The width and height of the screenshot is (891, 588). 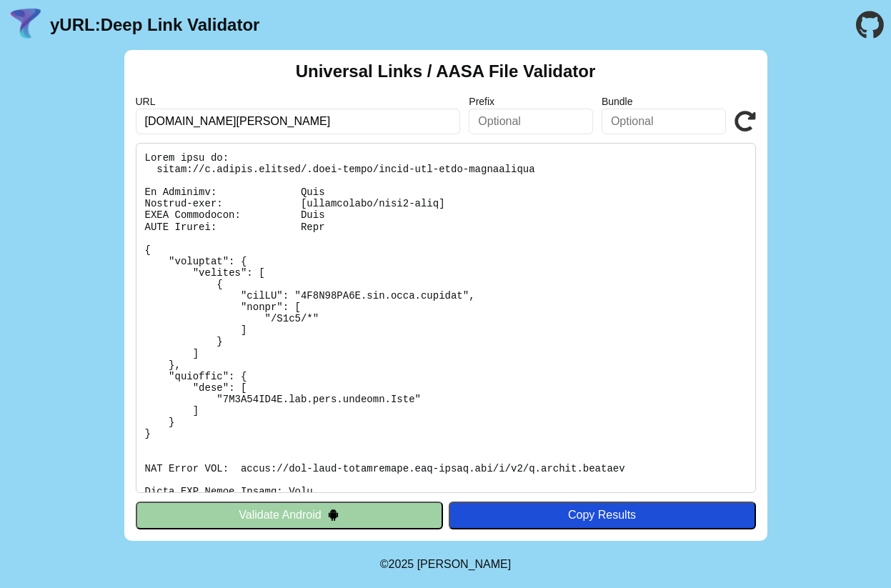 What do you see at coordinates (298, 102) in the screenshot?
I see `label: URL` at bounding box center [298, 102].